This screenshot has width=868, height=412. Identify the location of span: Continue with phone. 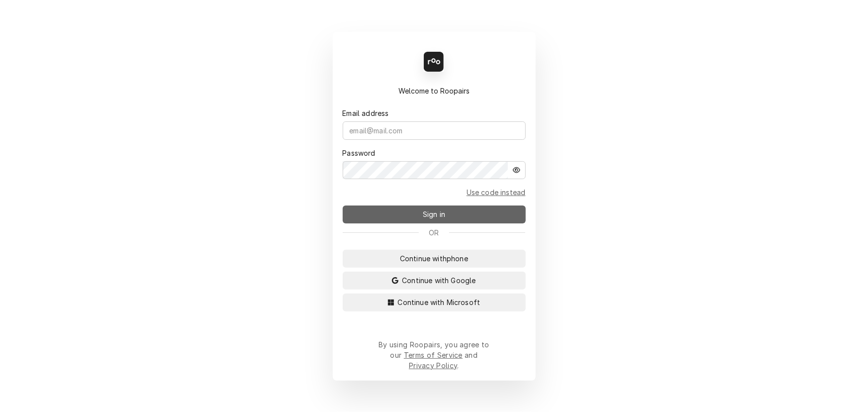
(434, 258).